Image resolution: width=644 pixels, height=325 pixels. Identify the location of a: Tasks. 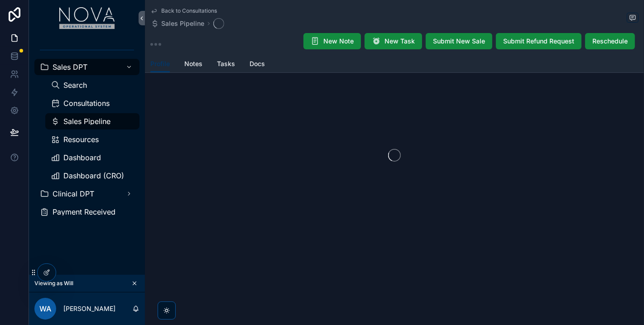
(226, 65).